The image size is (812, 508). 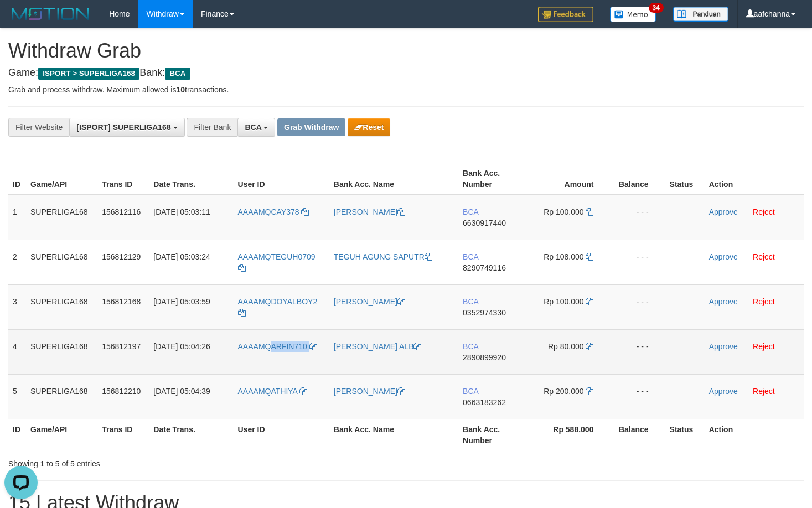 I want to click on th: Amount, so click(x=568, y=179).